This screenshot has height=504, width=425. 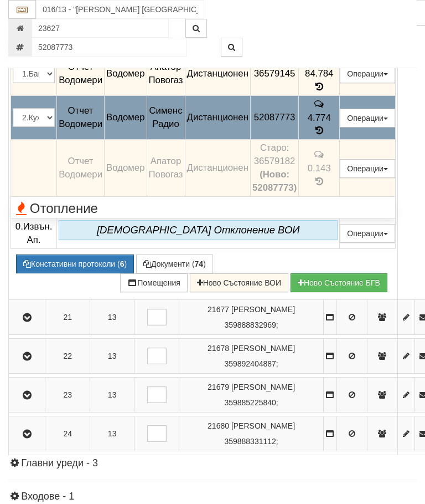 I want to click on span: 0.143, so click(x=320, y=168).